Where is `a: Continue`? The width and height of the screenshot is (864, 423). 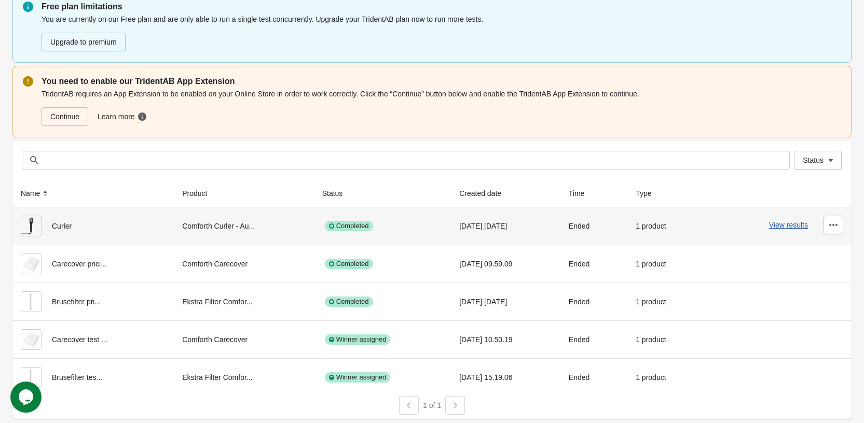
a: Continue is located at coordinates (65, 117).